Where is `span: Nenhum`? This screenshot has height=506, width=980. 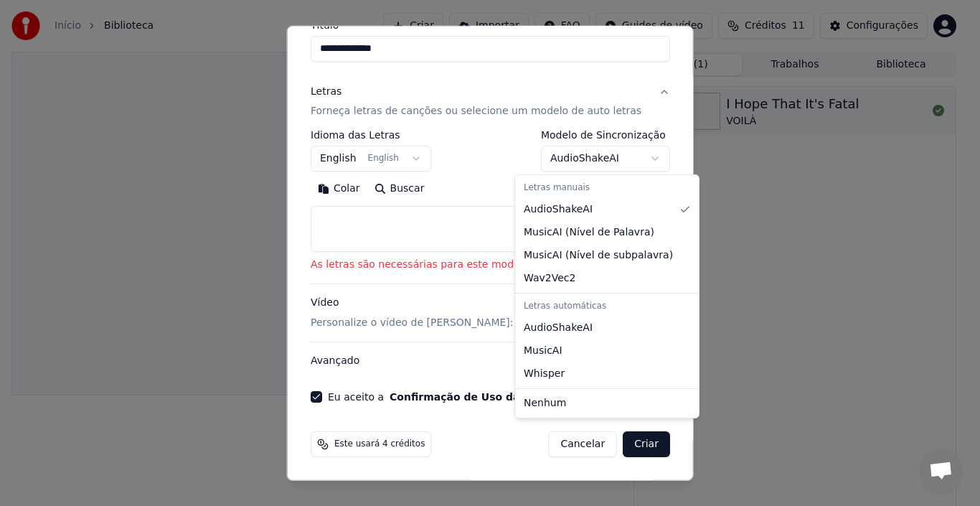 span: Nenhum is located at coordinates (545, 403).